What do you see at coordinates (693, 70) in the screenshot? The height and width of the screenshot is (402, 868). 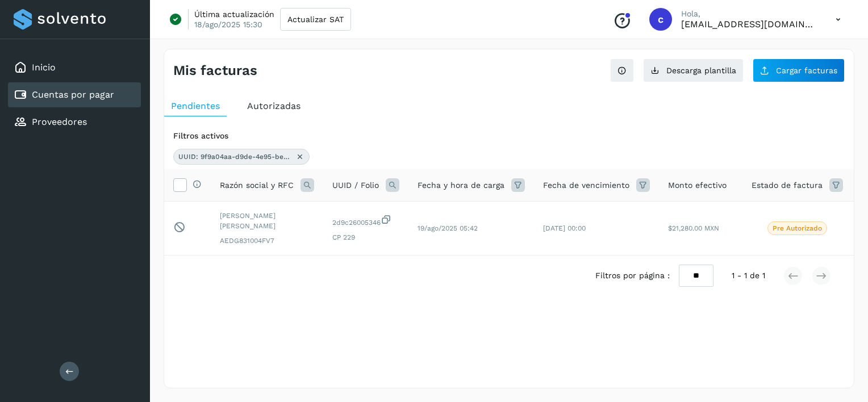 I see `button: Descarga plantilla` at bounding box center [693, 70].